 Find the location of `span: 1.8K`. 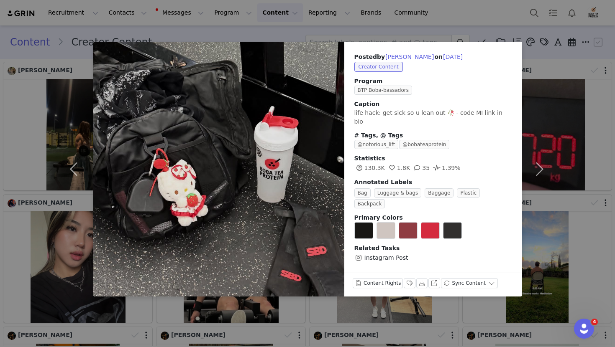

span: 1.8K is located at coordinates (398, 168).